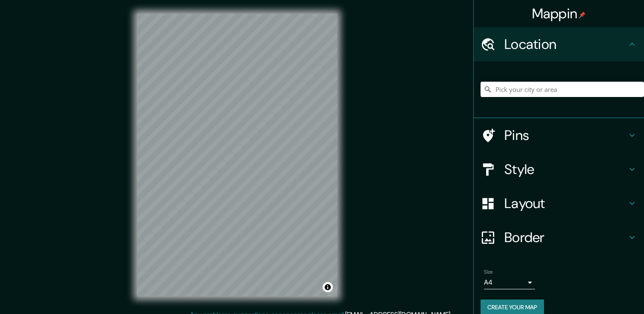 The width and height of the screenshot is (644, 314). Describe the element at coordinates (509, 282) in the screenshot. I see `div: A4` at that location.